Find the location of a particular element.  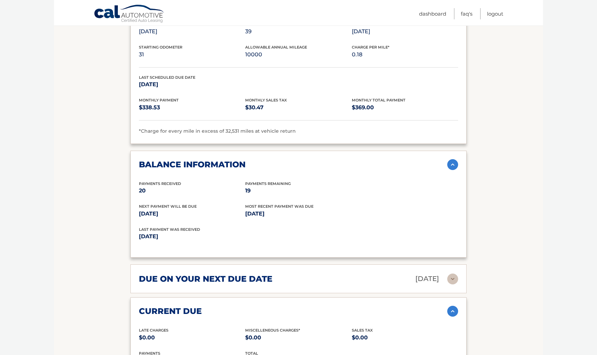

h2: balance information is located at coordinates (192, 165).